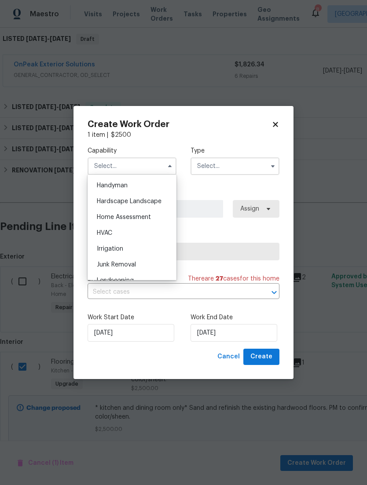  Describe the element at coordinates (234, 279) in the screenshot. I see `span: There are case s for this home` at that location.